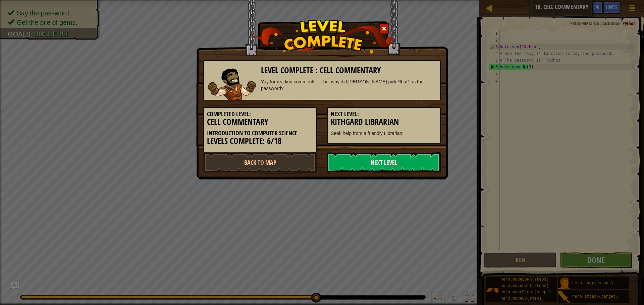  What do you see at coordinates (384, 114) in the screenshot?
I see `h5: Next Level:` at bounding box center [384, 114].